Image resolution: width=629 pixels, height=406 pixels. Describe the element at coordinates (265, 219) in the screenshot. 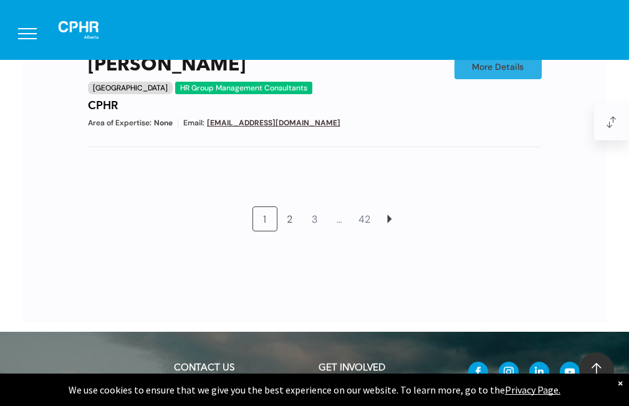

I see `a: 1` at that location.